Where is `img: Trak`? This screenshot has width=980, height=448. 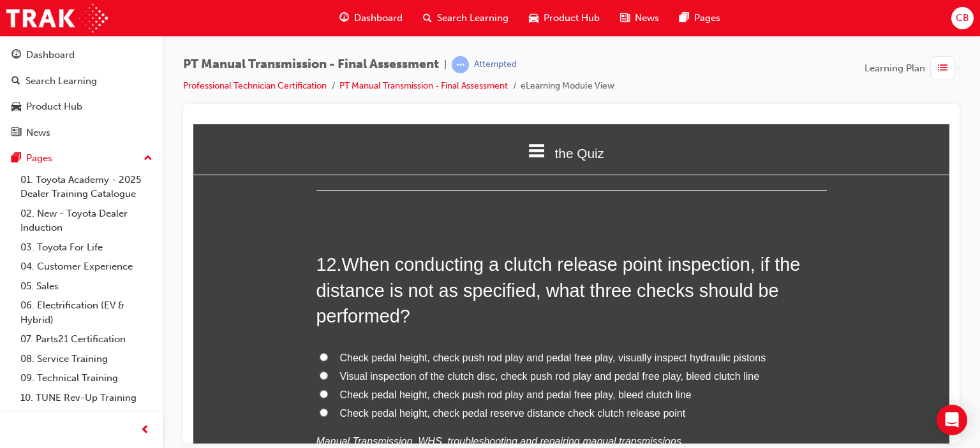
img: Trak is located at coordinates (56, 18).